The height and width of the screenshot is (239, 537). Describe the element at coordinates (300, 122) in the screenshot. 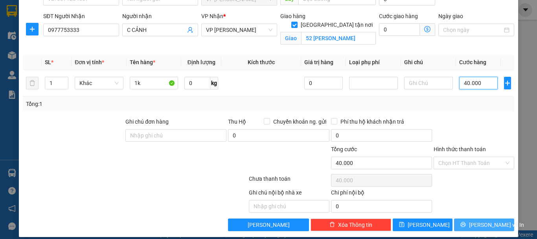

I see `span: Chuyển khoản ng. gửi` at that location.